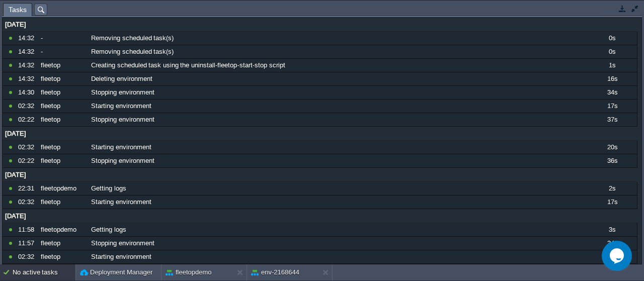 The height and width of the screenshot is (281, 644). What do you see at coordinates (188, 65) in the screenshot?
I see `span: Creating scheduled task using the uninstall-fleetop-start-stop script` at bounding box center [188, 65].